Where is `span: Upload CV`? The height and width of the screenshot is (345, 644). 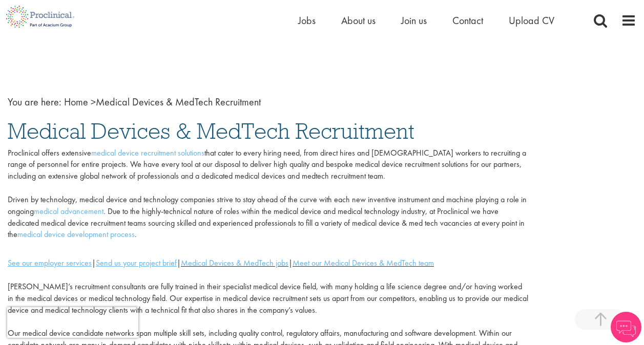
span: Upload CV is located at coordinates (531, 20).